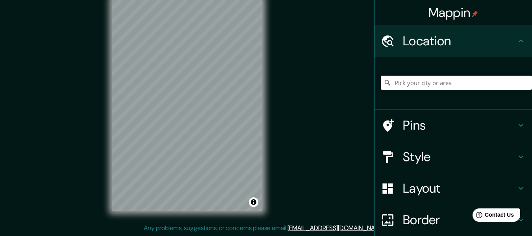  Describe the element at coordinates (460, 220) in the screenshot. I see `h4: Border` at that location.